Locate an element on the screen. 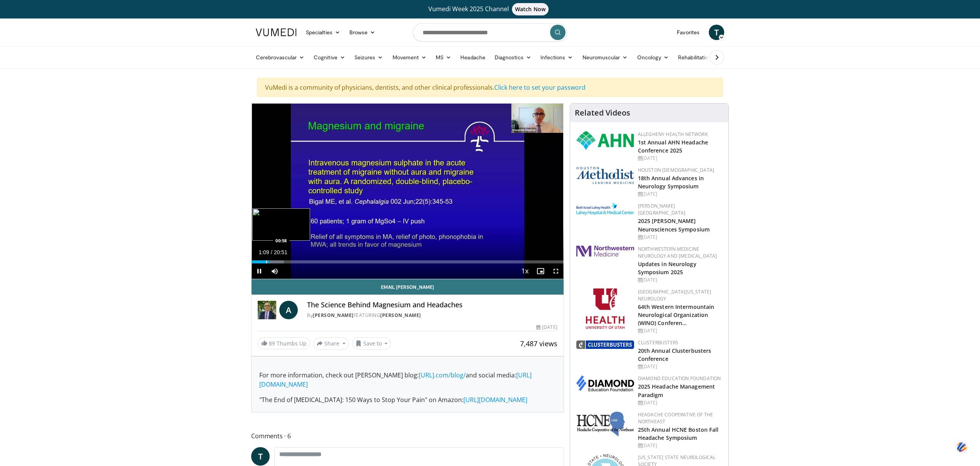 The width and height of the screenshot is (980, 466). a: Specialties is located at coordinates (323, 32).